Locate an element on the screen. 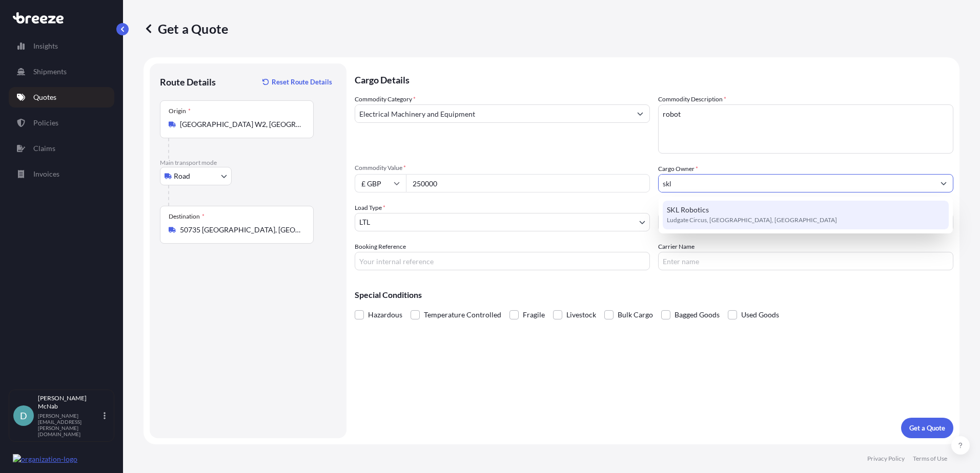  span: D is located at coordinates (24, 416).